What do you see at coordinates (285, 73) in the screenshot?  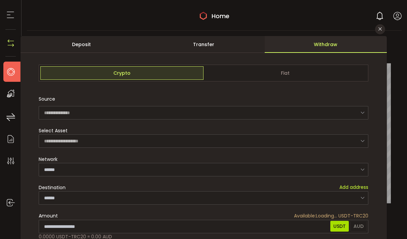 I see `span: Fiat` at bounding box center [285, 73].